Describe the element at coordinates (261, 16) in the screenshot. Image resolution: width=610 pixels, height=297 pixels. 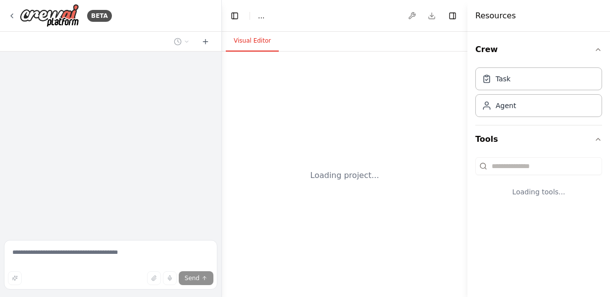
I see `nav: breadcrumb` at that location.